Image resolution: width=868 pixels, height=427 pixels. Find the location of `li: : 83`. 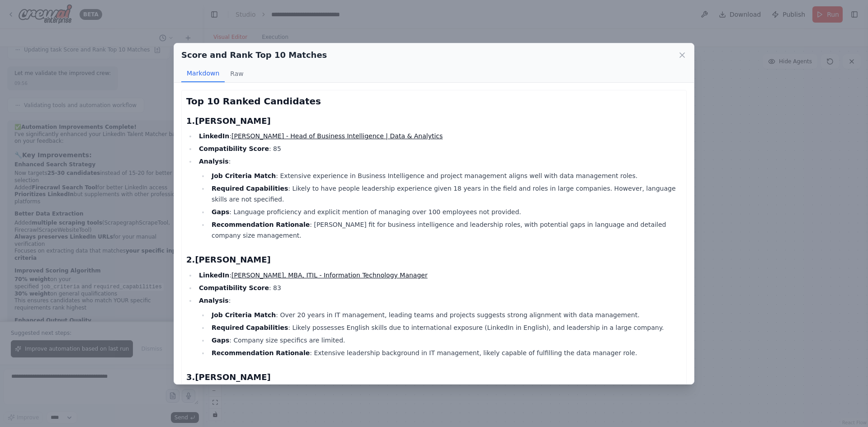

li: : 83 is located at coordinates (439, 288).